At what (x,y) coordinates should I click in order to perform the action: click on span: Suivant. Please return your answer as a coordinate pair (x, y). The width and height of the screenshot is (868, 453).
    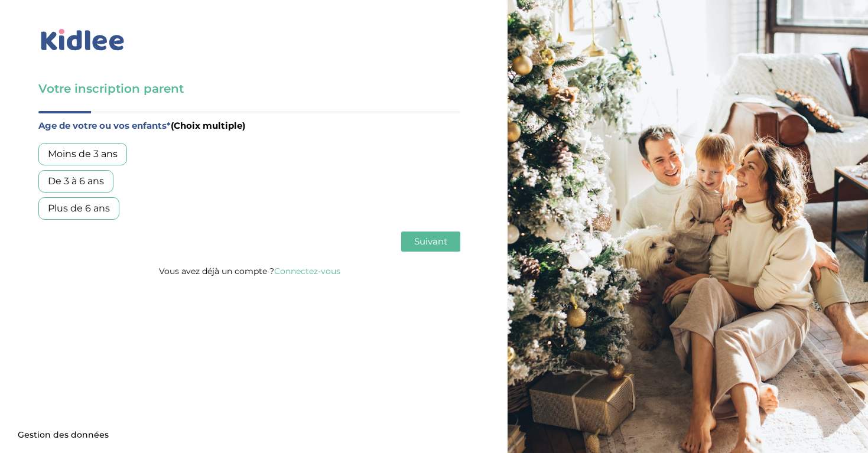
    Looking at the image, I should click on (431, 241).